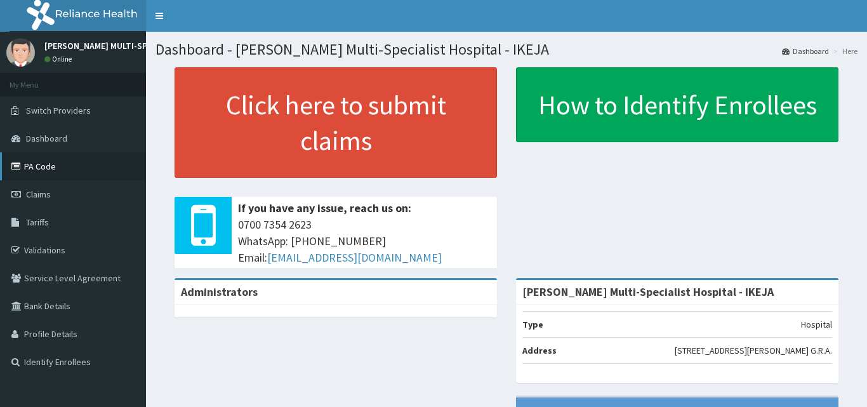  Describe the element at coordinates (324, 208) in the screenshot. I see `b: If you have any issue, reach us on:` at that location.